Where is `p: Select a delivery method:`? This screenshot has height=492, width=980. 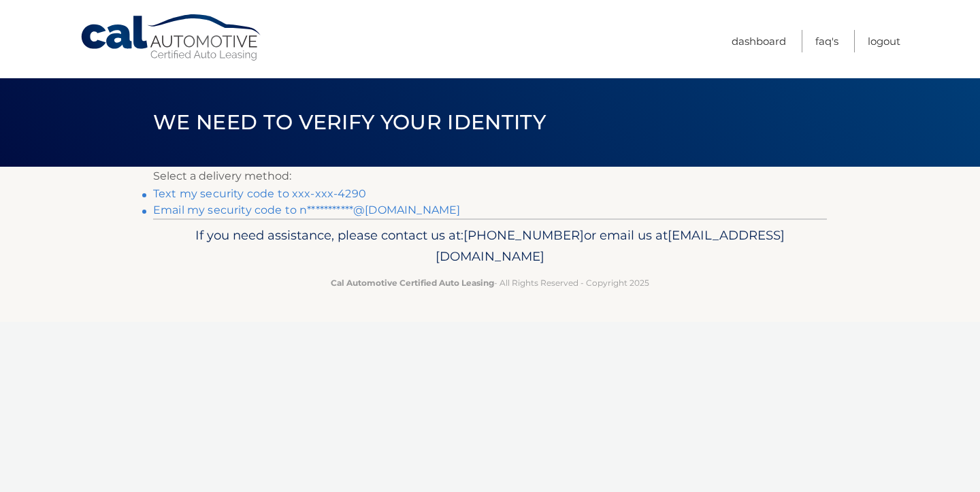 p: Select a delivery method: is located at coordinates (490, 176).